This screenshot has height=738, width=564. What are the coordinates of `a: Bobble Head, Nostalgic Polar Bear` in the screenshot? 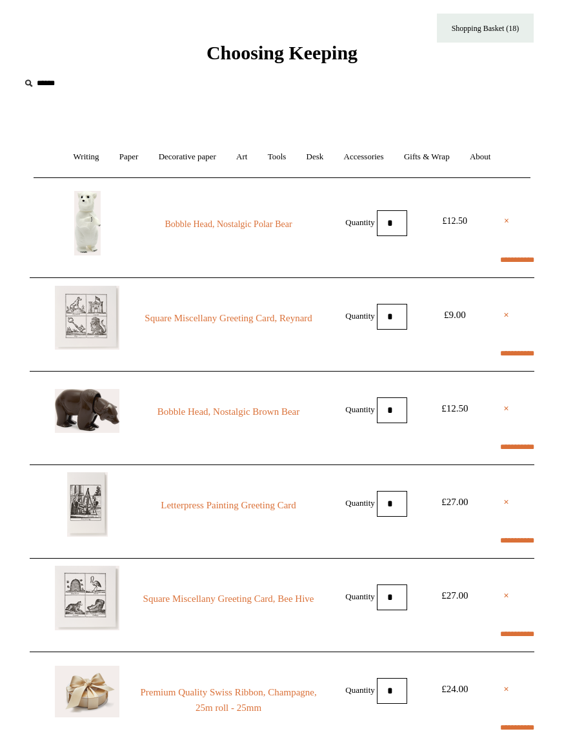 It's located at (228, 225).